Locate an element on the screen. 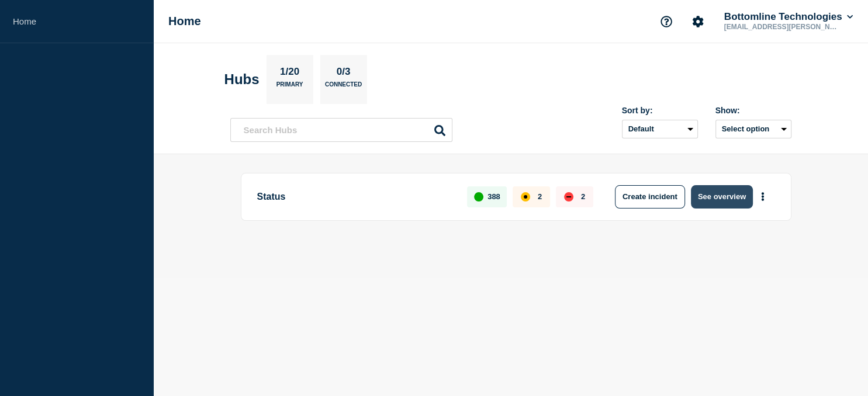  p: 1/20 is located at coordinates (289, 73).